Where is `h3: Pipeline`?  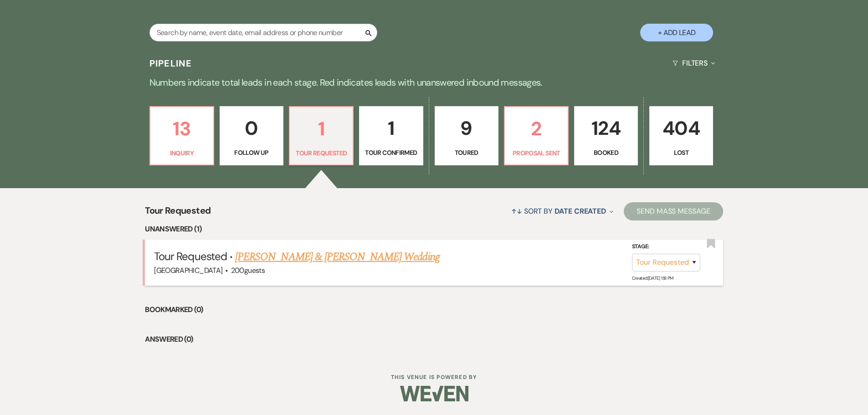 h3: Pipeline is located at coordinates (171, 63).